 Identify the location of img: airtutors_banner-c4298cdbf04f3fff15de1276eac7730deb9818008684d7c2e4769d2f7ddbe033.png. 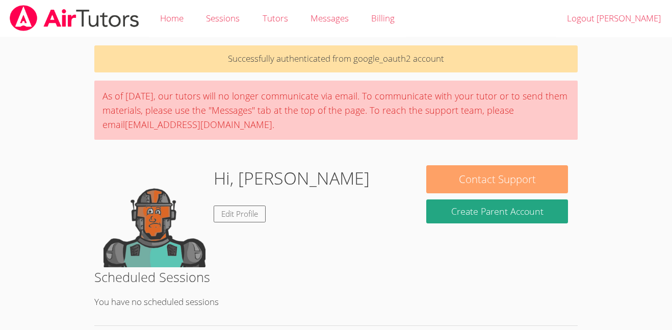
(74, 18).